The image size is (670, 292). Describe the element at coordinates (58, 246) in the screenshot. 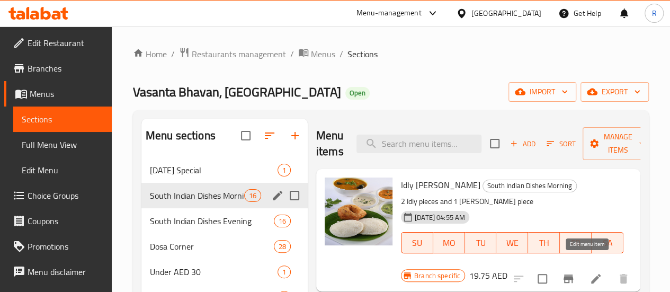

I see `a: Promotions` at that location.